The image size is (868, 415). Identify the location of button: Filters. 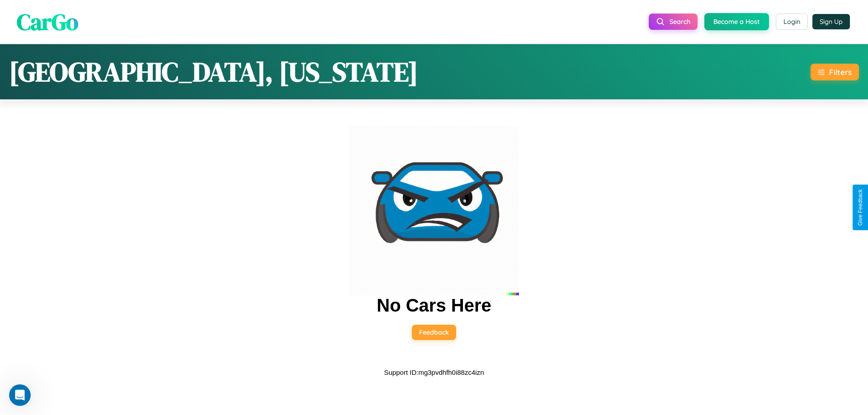
(835, 72).